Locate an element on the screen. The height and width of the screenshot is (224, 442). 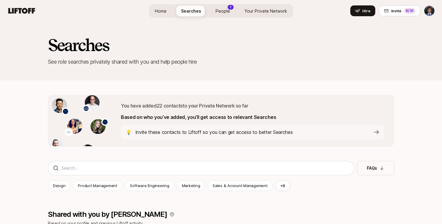
p: Based on who you’ve added, you’ll get access to relevant Searches is located at coordinates (253, 117).